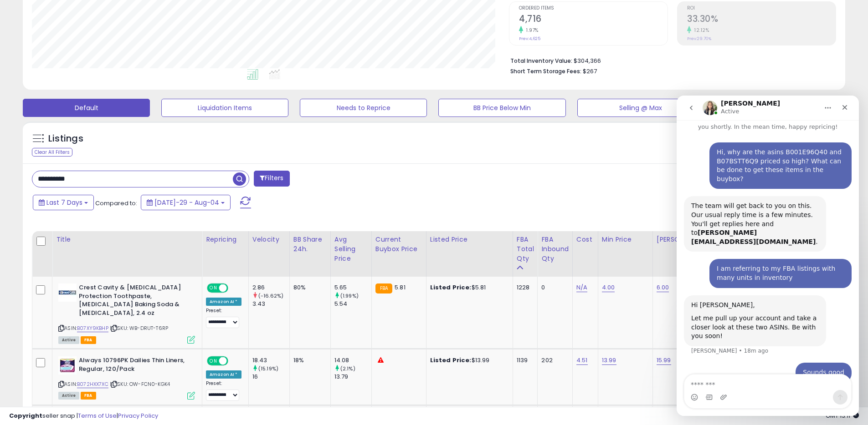 The width and height of the screenshot is (868, 425). I want to click on a: B072HXX7XC, so click(93, 385).